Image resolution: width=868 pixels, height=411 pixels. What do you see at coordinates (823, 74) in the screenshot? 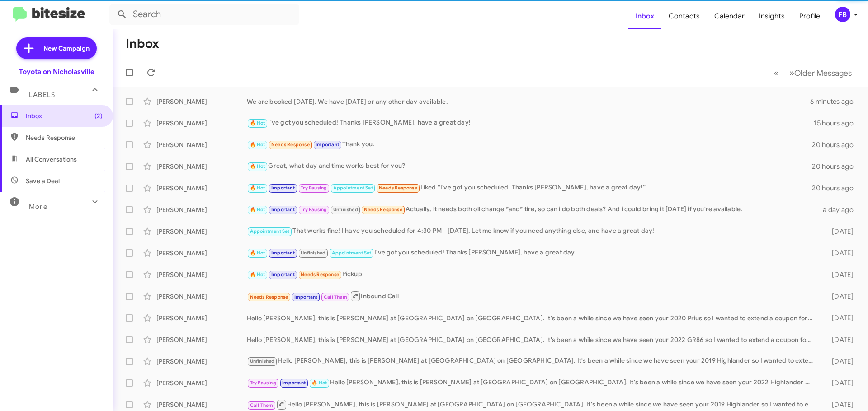
I see `span: Older Messages` at bounding box center [823, 74].